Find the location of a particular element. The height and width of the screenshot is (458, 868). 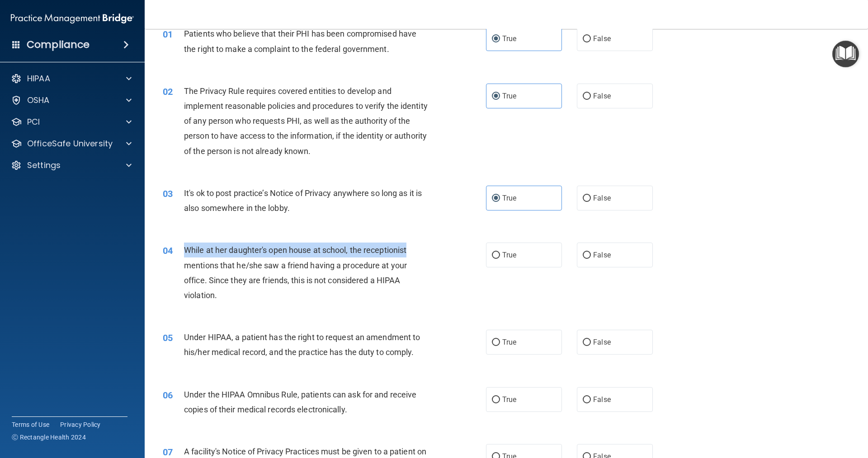

a: OfficeSafe University is located at coordinates (71, 144).